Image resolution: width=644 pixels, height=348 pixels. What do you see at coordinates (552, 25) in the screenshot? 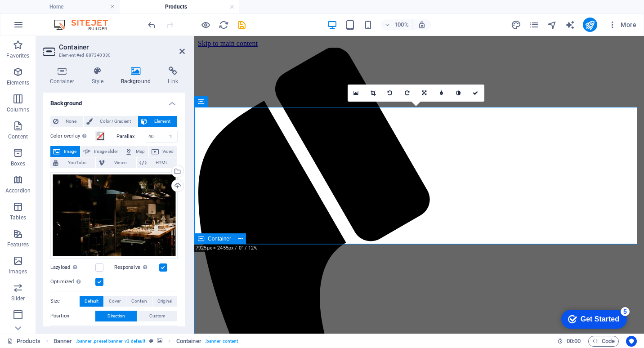
I see `button: navigator` at bounding box center [552, 25].